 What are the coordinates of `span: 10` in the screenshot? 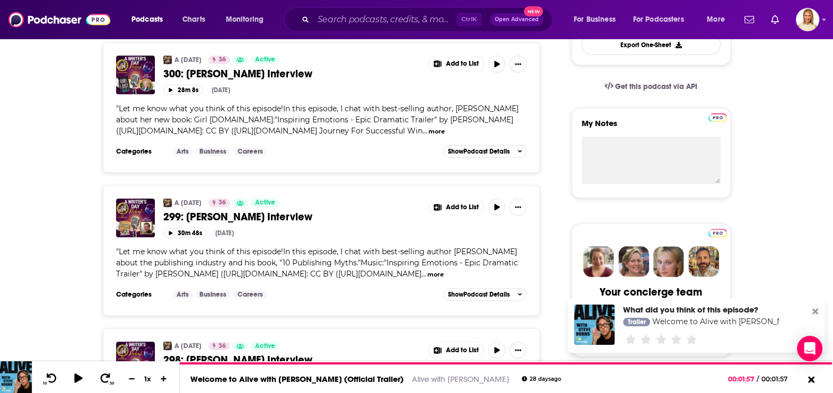 It's located at (45, 384).